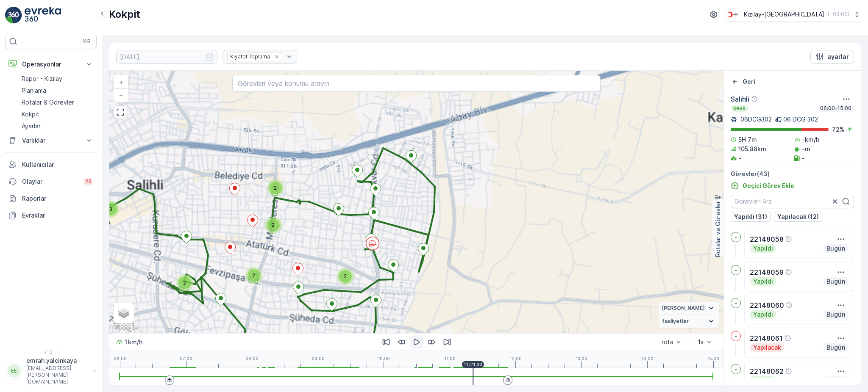  Describe the element at coordinates (766, 239) in the screenshot. I see `p: 22148058` at that location.